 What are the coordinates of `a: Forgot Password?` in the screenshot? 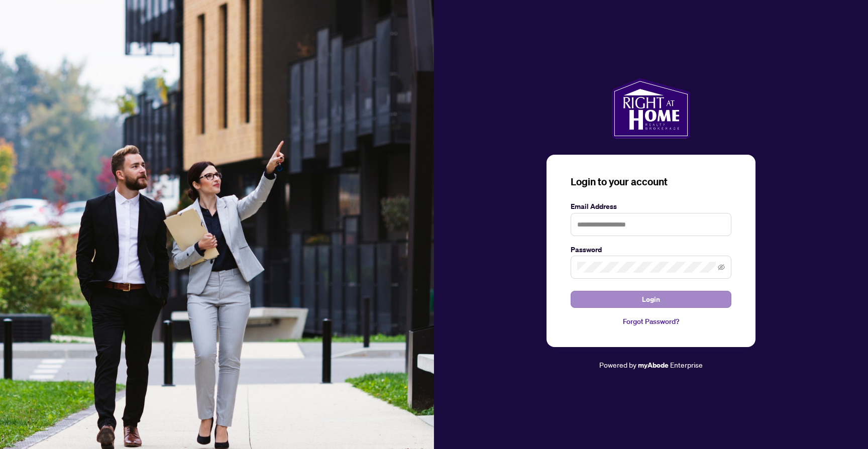 It's located at (651, 321).